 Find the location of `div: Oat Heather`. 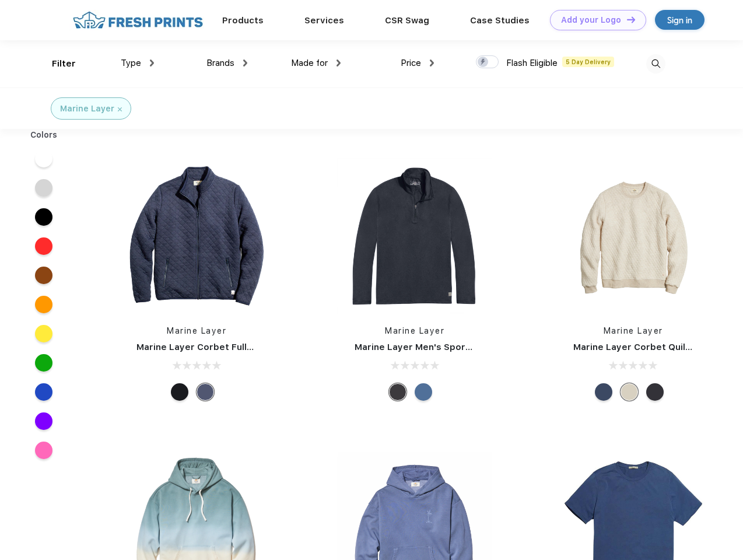

div: Oat Heather is located at coordinates (629, 392).